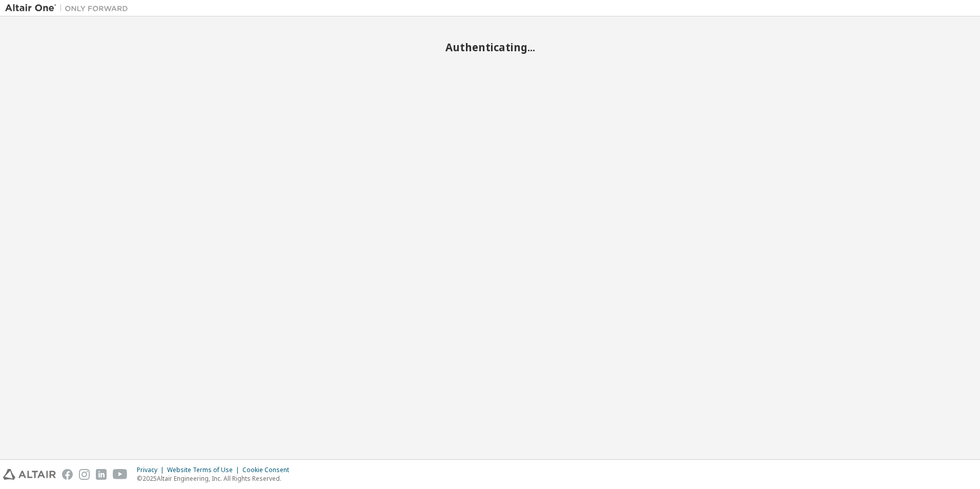 Image resolution: width=980 pixels, height=489 pixels. What do you see at coordinates (101, 474) in the screenshot?
I see `img: linkedin.svg` at bounding box center [101, 474].